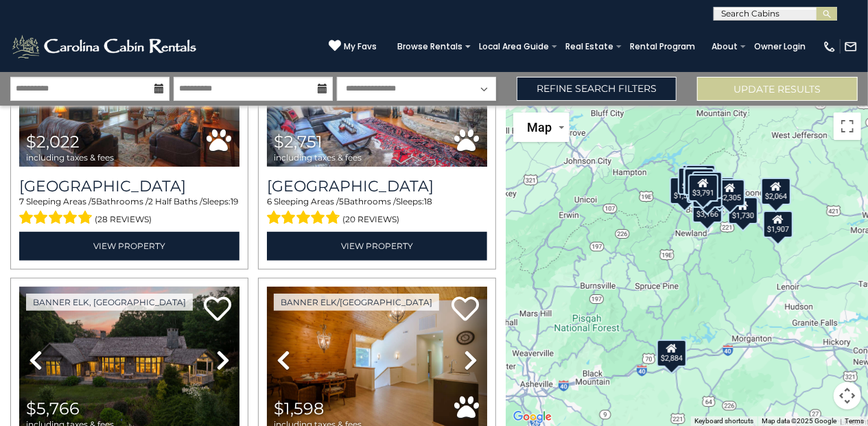 The width and height of the screenshot is (868, 426). What do you see at coordinates (855, 421) in the screenshot?
I see `a: Terms (opens in new tab)` at bounding box center [855, 421].